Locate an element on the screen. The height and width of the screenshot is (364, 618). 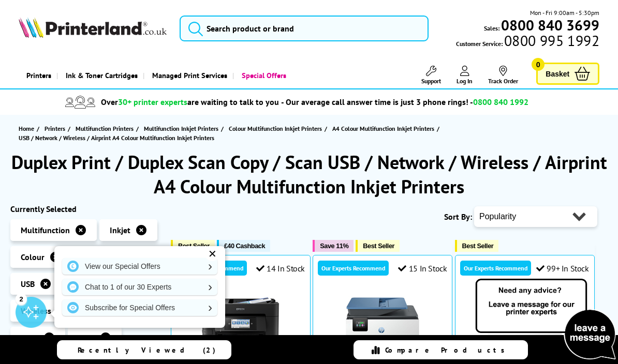
div: 2 is located at coordinates (21, 299).